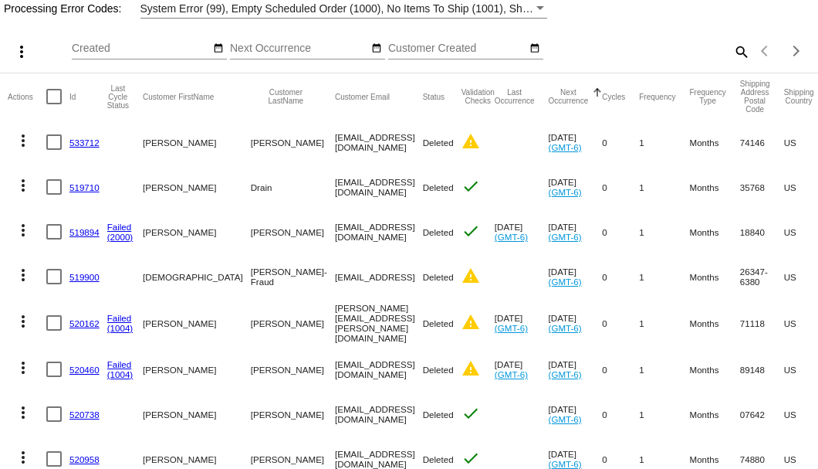 The image size is (818, 469). Describe the element at coordinates (471, 231) in the screenshot. I see `mat-icon: check` at that location.